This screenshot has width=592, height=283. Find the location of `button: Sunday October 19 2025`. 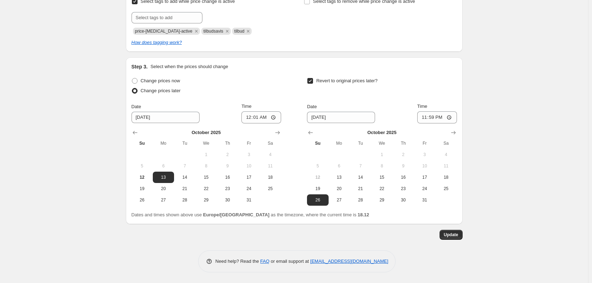

button: Sunday October 19 2025 is located at coordinates (142, 189).